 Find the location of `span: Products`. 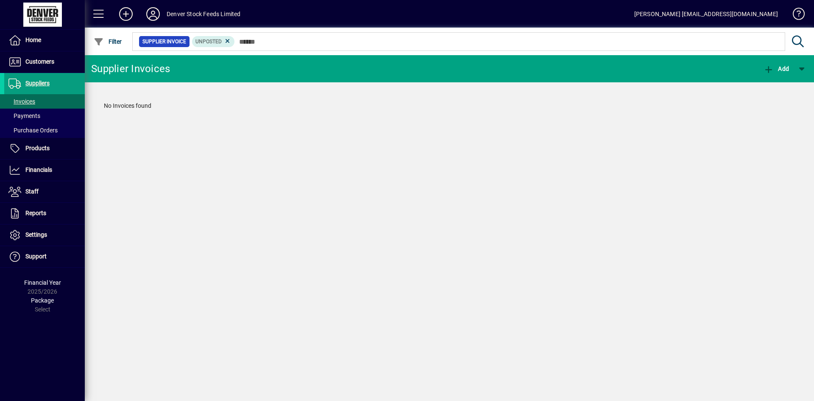

span: Products is located at coordinates (37, 148).